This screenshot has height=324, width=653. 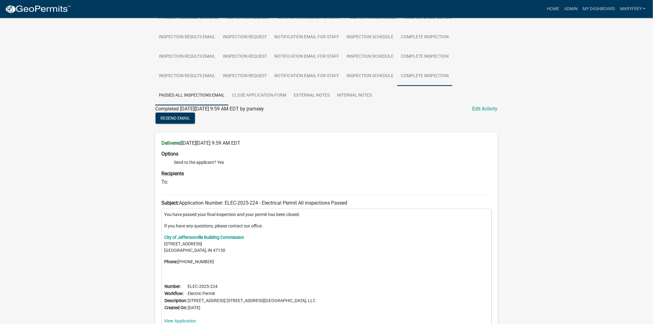 I want to click on a: View Application, so click(x=180, y=321).